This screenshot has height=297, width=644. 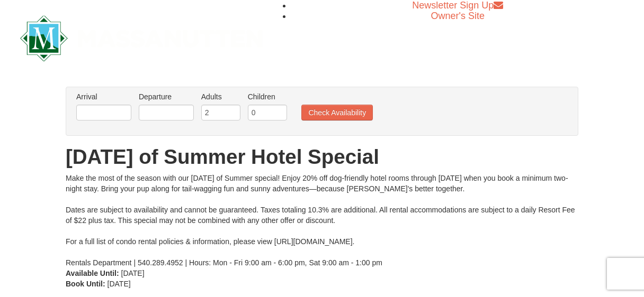 What do you see at coordinates (141, 37) in the screenshot?
I see `a: Massanutten Resort` at bounding box center [141, 37].